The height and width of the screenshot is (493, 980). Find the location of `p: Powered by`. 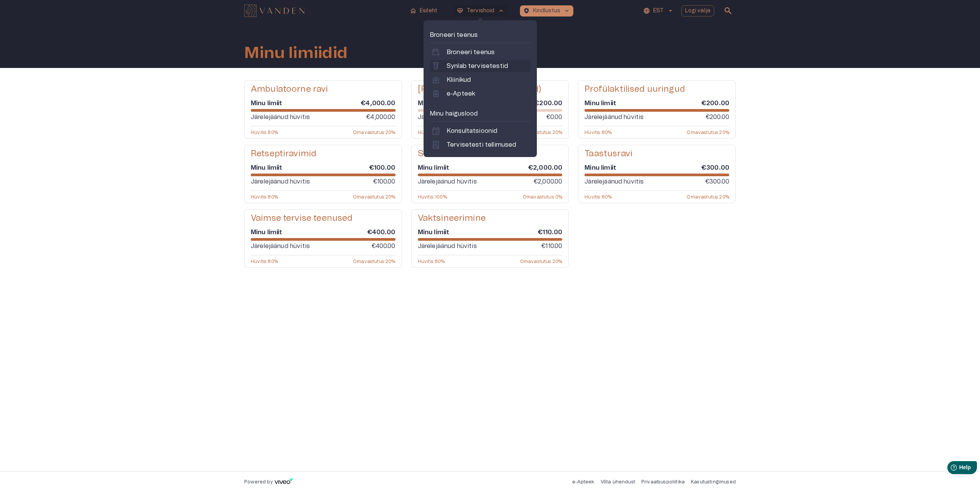

p: Powered by is located at coordinates (259, 481).